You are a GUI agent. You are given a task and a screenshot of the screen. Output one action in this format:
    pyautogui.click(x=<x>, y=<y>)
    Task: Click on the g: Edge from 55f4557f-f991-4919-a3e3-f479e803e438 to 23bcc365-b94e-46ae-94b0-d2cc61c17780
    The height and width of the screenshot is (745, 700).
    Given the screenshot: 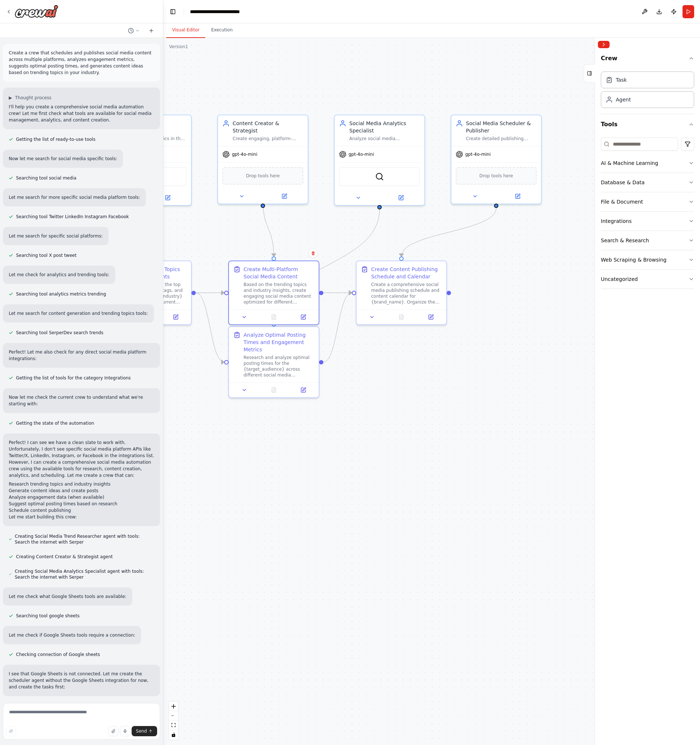 What is the action you would take?
    pyautogui.click(x=327, y=265)
    